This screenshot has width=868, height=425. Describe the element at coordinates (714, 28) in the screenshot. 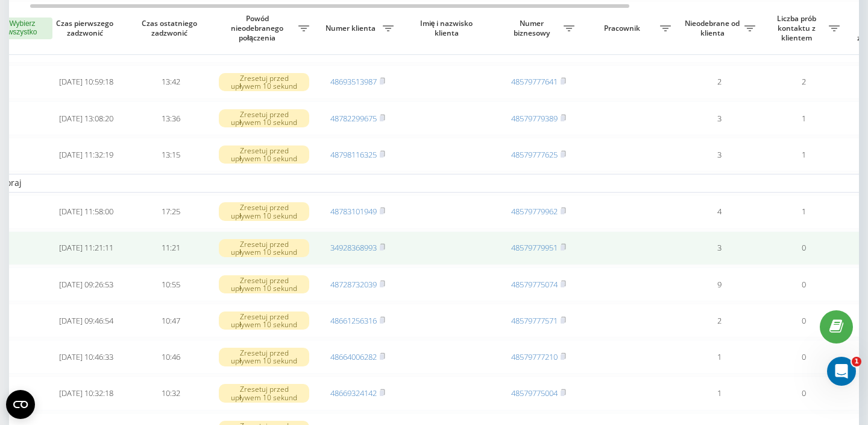

I see `span: Nieodebrane od klienta` at that location.